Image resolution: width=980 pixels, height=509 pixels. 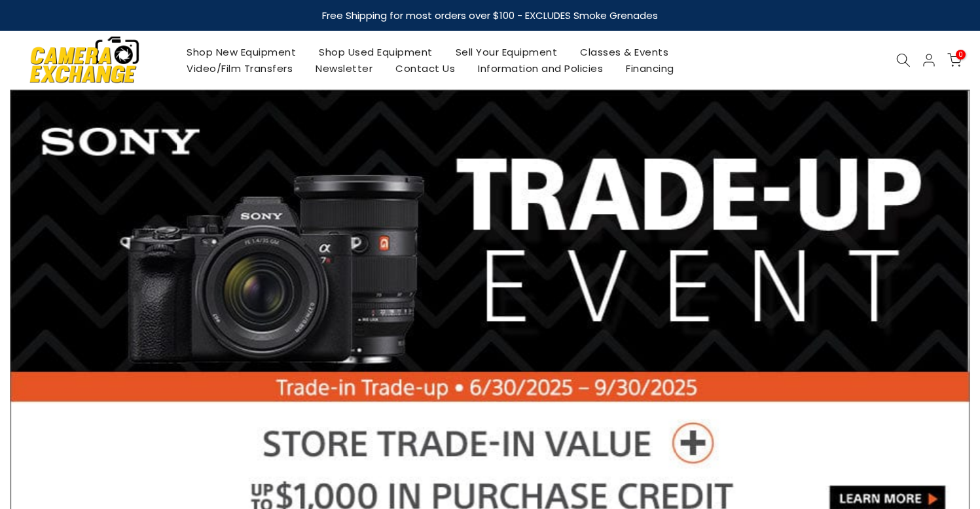 I want to click on a: 0, so click(x=954, y=60).